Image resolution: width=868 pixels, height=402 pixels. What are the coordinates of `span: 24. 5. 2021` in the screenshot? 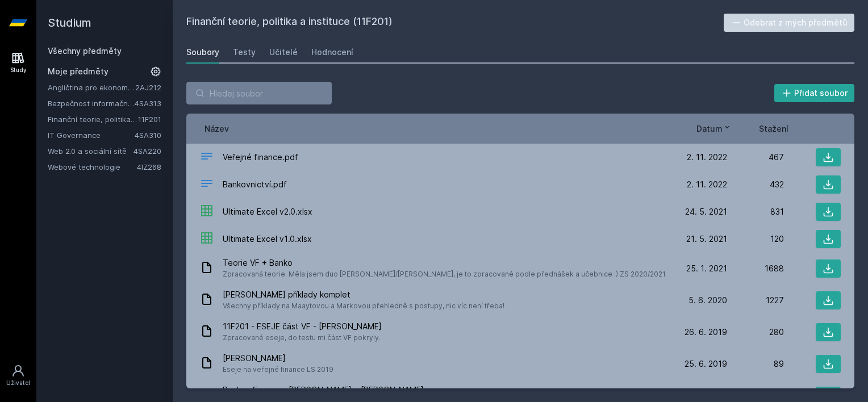 It's located at (706, 212).